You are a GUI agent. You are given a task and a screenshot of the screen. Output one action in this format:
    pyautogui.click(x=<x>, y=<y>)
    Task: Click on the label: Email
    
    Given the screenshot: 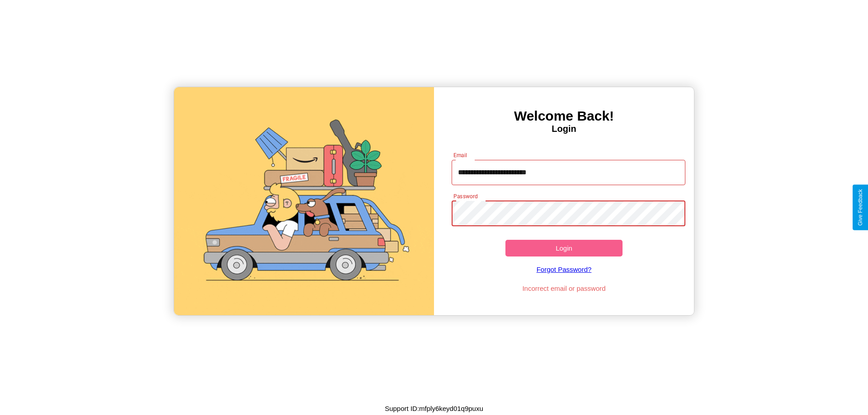 What is the action you would take?
    pyautogui.click(x=460, y=155)
    